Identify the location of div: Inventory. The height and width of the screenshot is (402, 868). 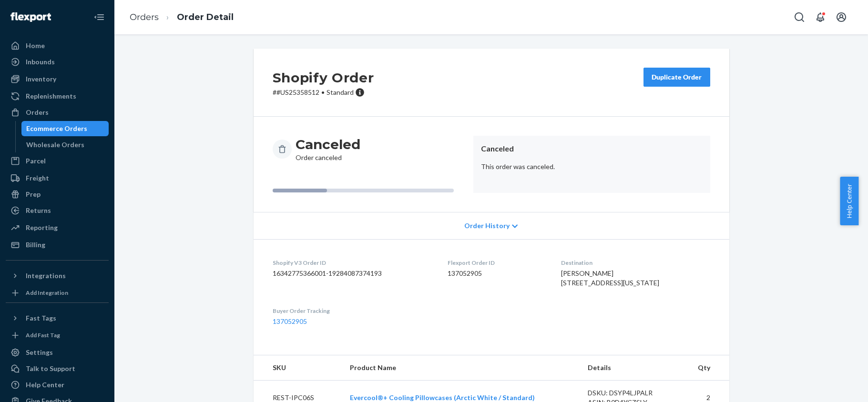
(41, 79).